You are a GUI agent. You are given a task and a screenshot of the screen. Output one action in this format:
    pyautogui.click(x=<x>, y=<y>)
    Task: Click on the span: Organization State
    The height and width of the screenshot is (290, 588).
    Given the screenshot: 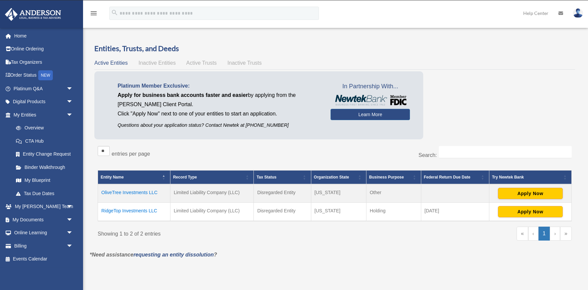 What is the action you would take?
    pyautogui.click(x=332, y=177)
    